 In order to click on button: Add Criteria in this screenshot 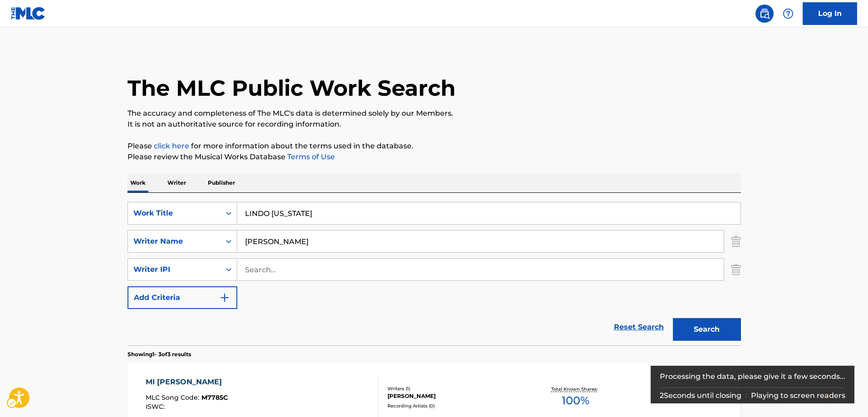, I will do `click(182, 298)`.